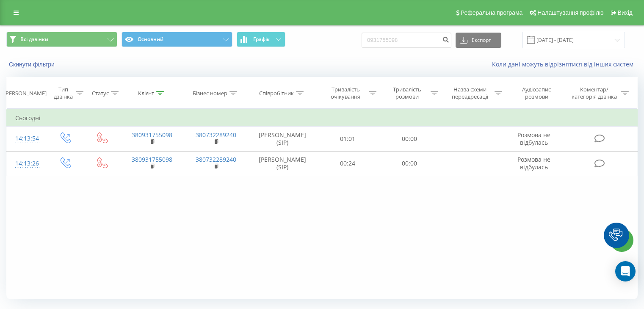 The width and height of the screenshot is (644, 309). What do you see at coordinates (322, 118) in the screenshot?
I see `td: Сьогодні` at bounding box center [322, 118].